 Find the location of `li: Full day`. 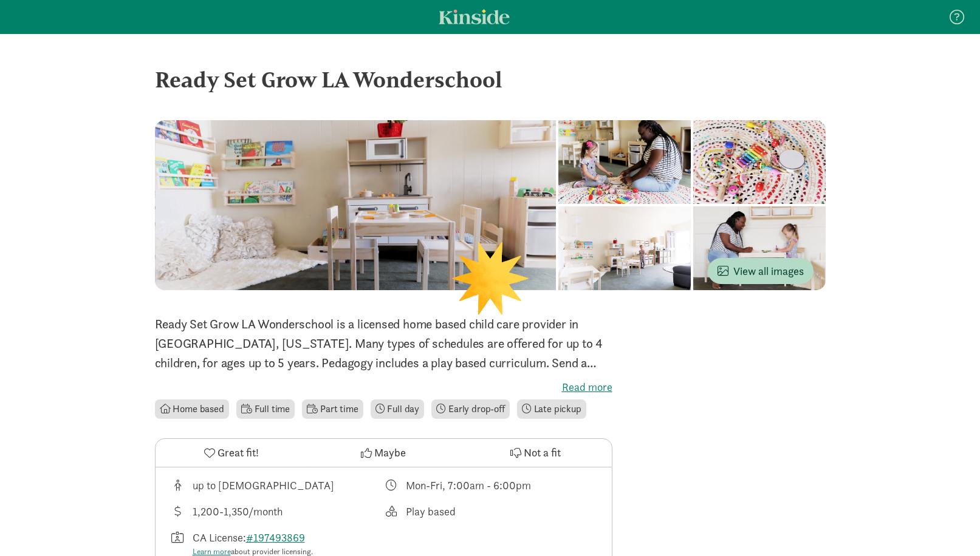

li: Full day is located at coordinates (397, 409).